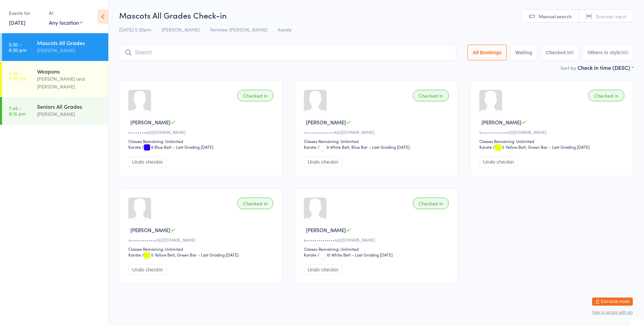  What do you see at coordinates (624, 53) in the screenshot?
I see `div: 360` at bounding box center [624, 53].